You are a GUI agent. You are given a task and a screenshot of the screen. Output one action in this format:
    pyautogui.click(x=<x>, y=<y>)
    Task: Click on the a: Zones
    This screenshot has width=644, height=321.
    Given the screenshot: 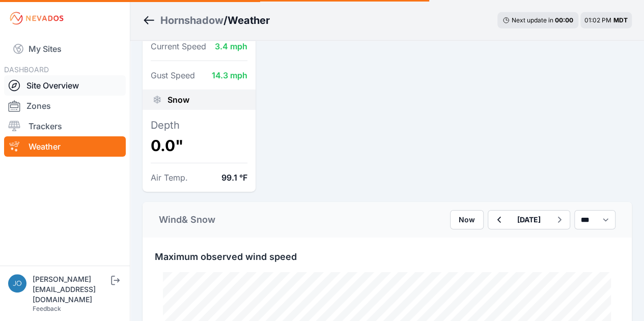 What is the action you would take?
    pyautogui.click(x=65, y=106)
    